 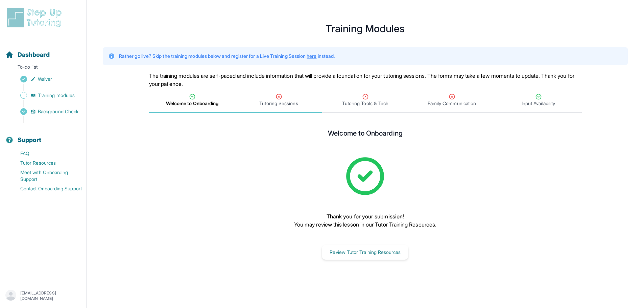 I want to click on span: Dashboard, so click(x=33, y=55).